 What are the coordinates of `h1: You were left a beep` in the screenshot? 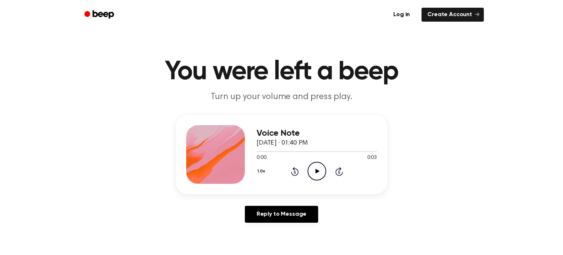 It's located at (282, 72).